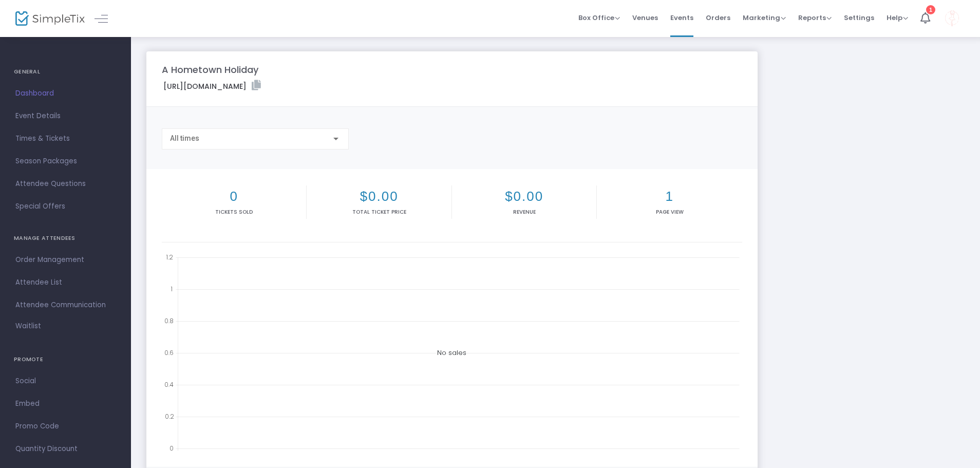 This screenshot has height=468, width=980. I want to click on span: Settings, so click(858, 17).